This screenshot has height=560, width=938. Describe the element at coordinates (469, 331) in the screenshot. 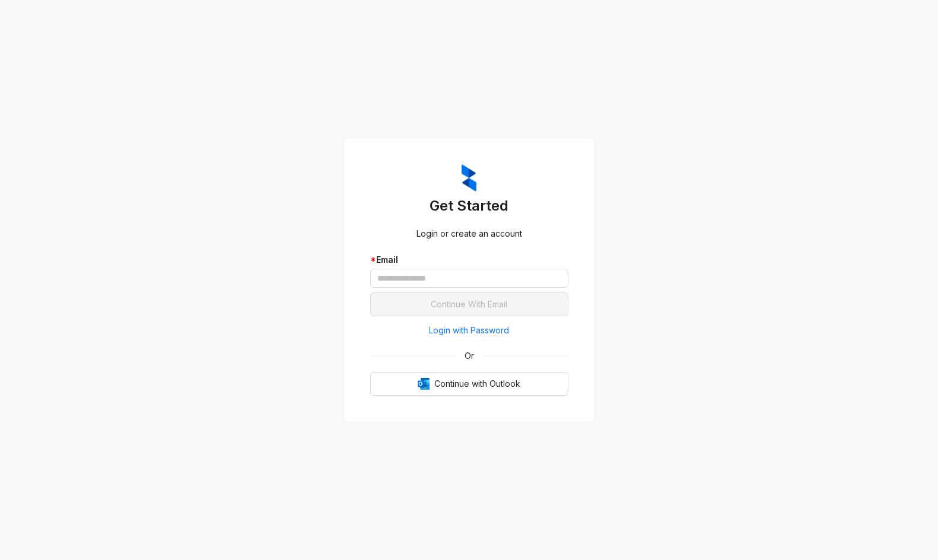

I see `button: Login with Password` at that location.